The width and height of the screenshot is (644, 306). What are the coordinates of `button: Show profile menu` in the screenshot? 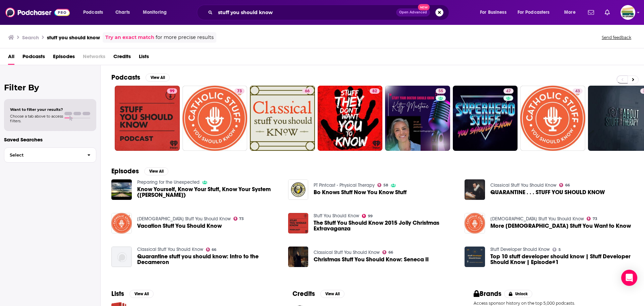 It's located at (628, 12).